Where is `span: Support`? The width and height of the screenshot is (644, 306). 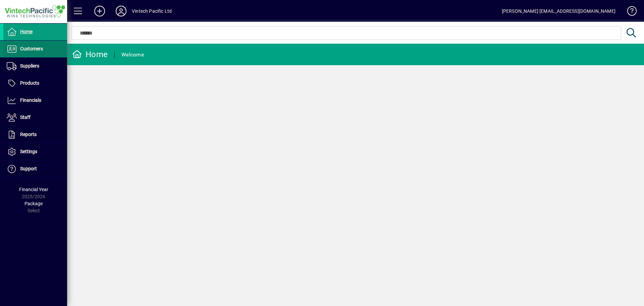 span: Support is located at coordinates (28, 168).